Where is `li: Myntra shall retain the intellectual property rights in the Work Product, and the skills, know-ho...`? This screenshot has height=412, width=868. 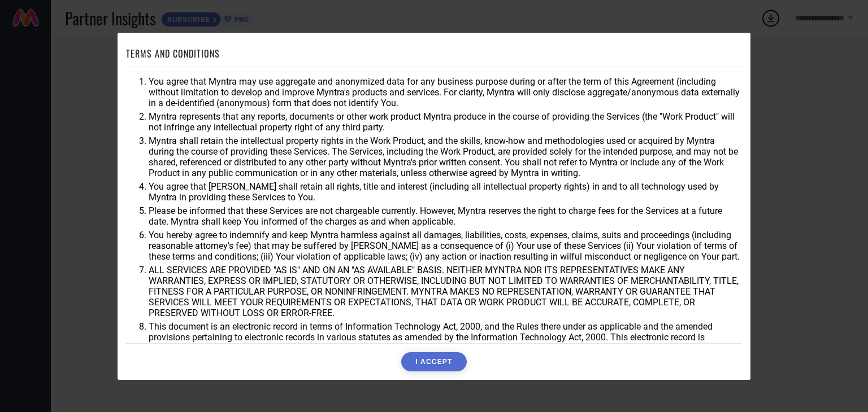
li: Myntra shall retain the intellectual property rights in the Work Product, and the skills, know-ho... is located at coordinates (446, 157).